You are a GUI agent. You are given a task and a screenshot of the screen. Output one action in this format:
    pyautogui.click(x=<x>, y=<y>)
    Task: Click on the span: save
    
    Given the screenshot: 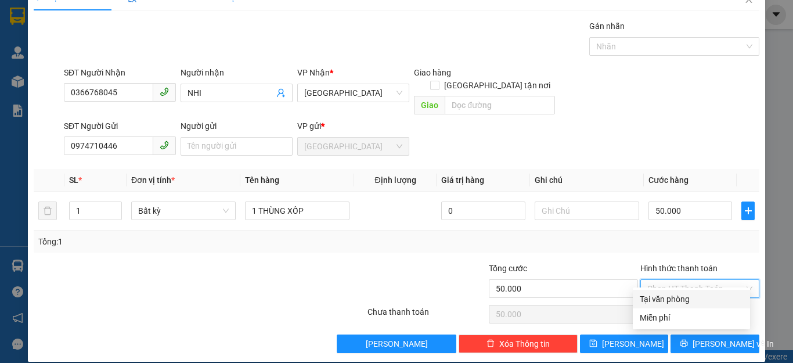 What is the action you would take?
    pyautogui.click(x=594, y=344)
    